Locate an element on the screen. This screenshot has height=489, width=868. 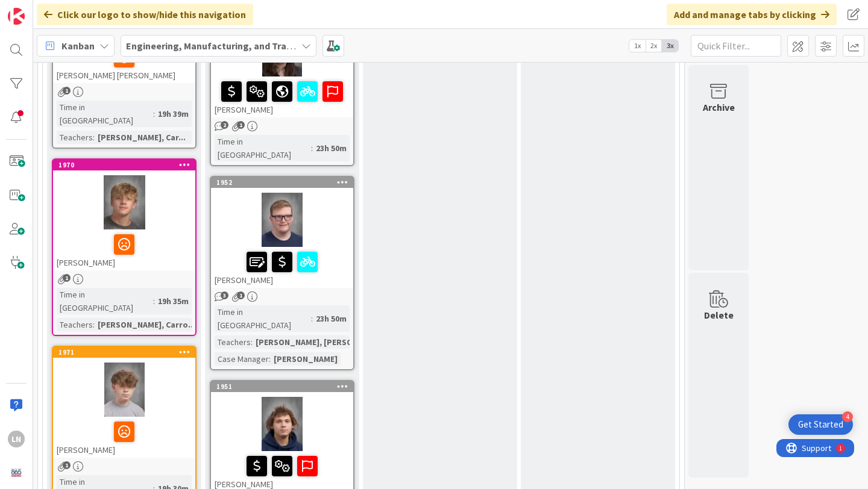
img: Visit kanbanzone.com is located at coordinates (16, 16).